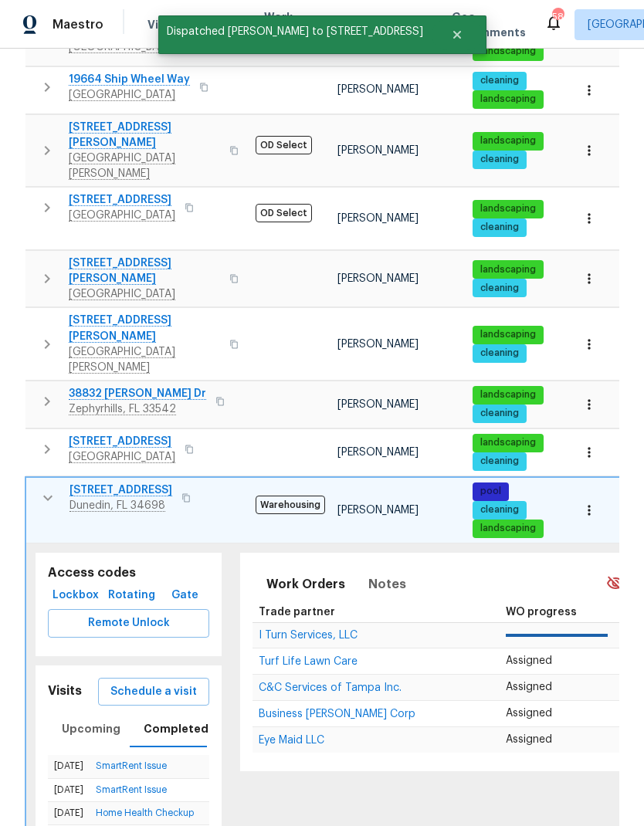 This screenshot has height=826, width=644. I want to click on button: Close, so click(457, 35).